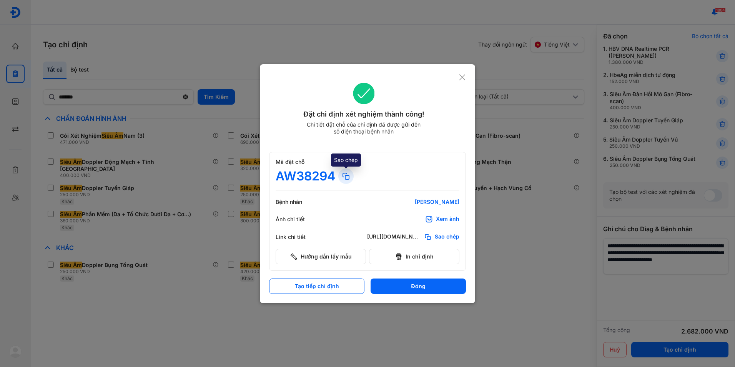 Image resolution: width=735 pixels, height=367 pixels. Describe the element at coordinates (364, 114) in the screenshot. I see `div: Đặt chỉ định xét nghiệm thành công!` at that location.